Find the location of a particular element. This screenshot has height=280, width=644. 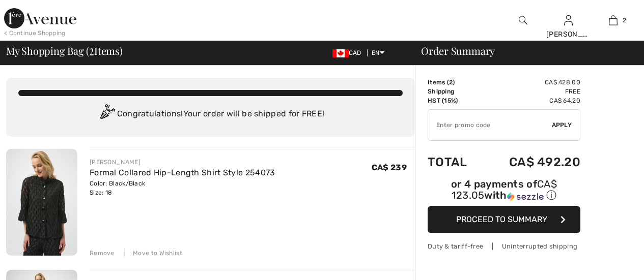

img: Canadian Dollar is located at coordinates (340, 53).